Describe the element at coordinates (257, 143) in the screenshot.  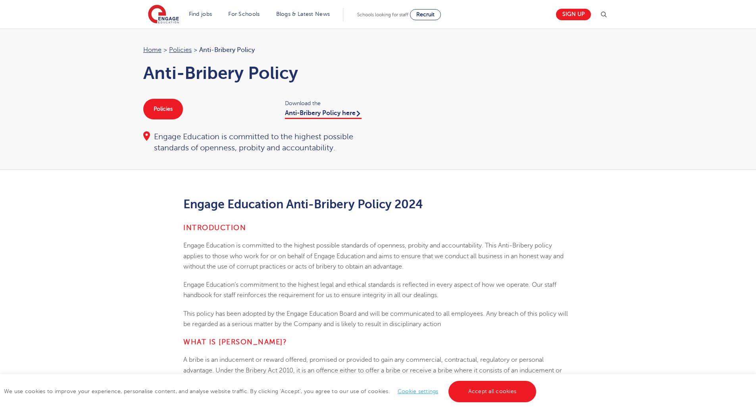
I see `div: Engage Education is committed to the highest possible standards of openness, probity and accounta...` at that location.